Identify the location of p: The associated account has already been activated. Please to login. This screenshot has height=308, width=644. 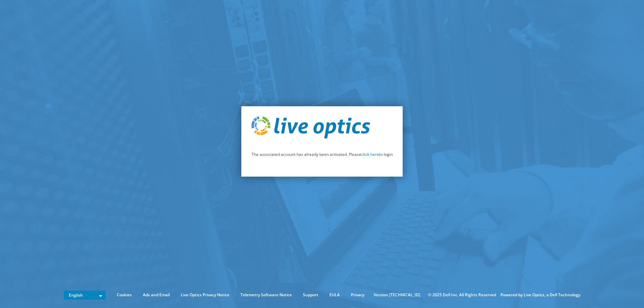
(322, 155).